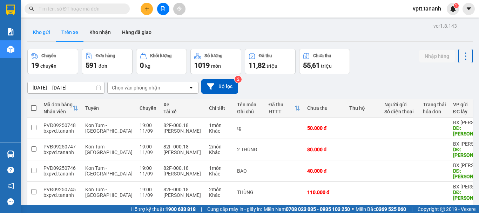 This screenshot has width=479, height=213. What do you see at coordinates (48, 66) in the screenshot?
I see `span: chuyến` at bounding box center [48, 66].